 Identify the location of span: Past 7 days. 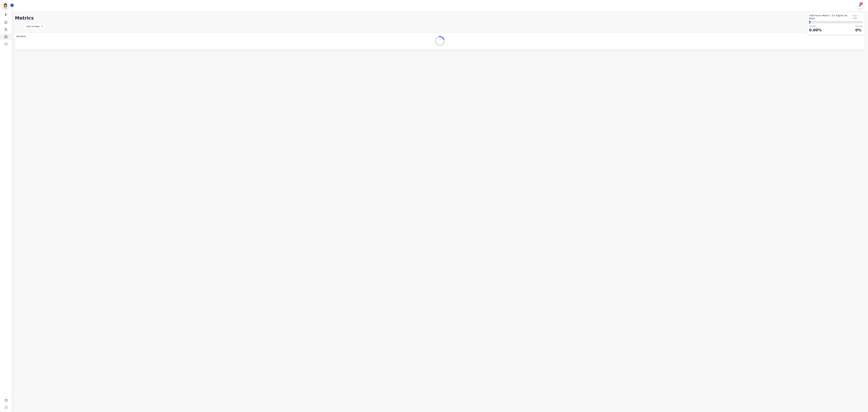
(858, 17).